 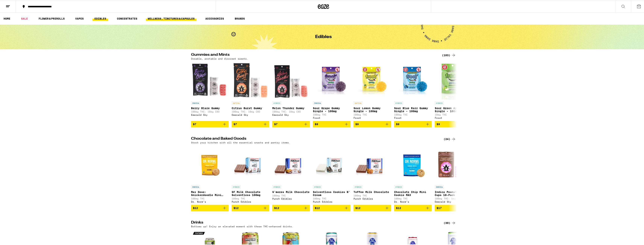 What do you see at coordinates (210, 164) in the screenshot?
I see `img: Dr. Norm's - Max Dose: Snickerdoodle Mini Cookie - Indica` at bounding box center [210, 164].